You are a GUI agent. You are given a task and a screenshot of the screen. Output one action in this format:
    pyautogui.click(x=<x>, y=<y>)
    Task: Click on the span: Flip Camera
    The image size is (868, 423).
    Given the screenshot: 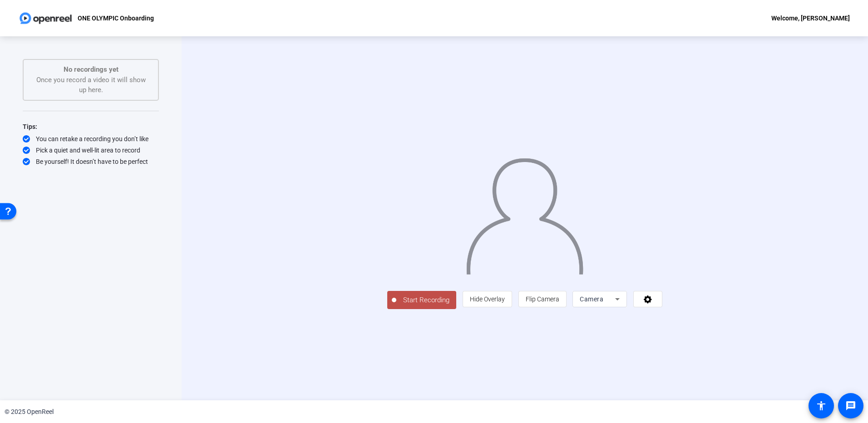 What is the action you would take?
    pyautogui.click(x=542, y=299)
    